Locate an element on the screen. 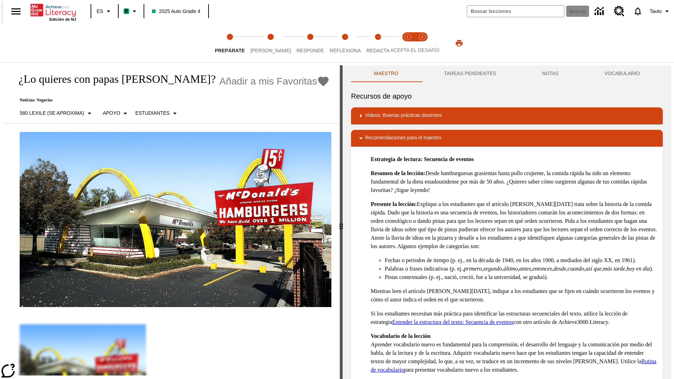  span: ES is located at coordinates (100, 11).